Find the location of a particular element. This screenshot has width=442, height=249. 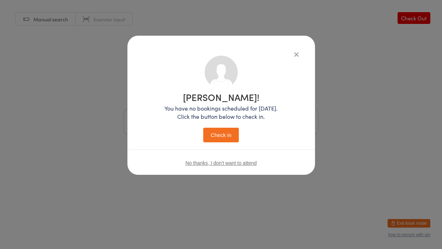

button: Check in is located at coordinates (221, 135).